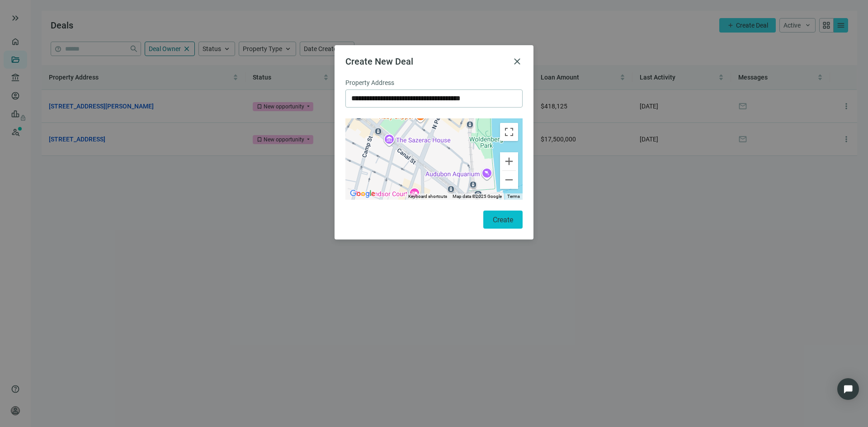 This screenshot has height=427, width=868. I want to click on div: Open Intercom Messenger, so click(848, 389).